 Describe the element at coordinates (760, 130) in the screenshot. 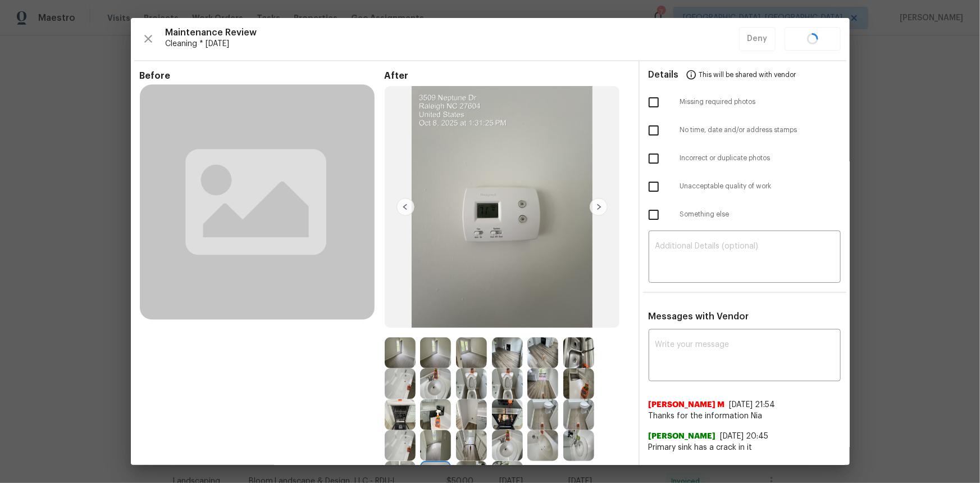

I see `span: No time, date and/or address stamps` at that location.